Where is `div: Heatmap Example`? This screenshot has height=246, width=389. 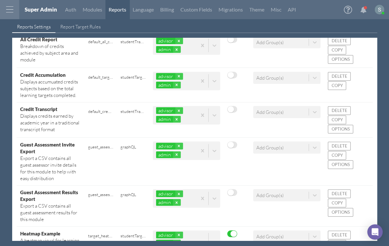
div: Heatmap Example is located at coordinates (51, 234).